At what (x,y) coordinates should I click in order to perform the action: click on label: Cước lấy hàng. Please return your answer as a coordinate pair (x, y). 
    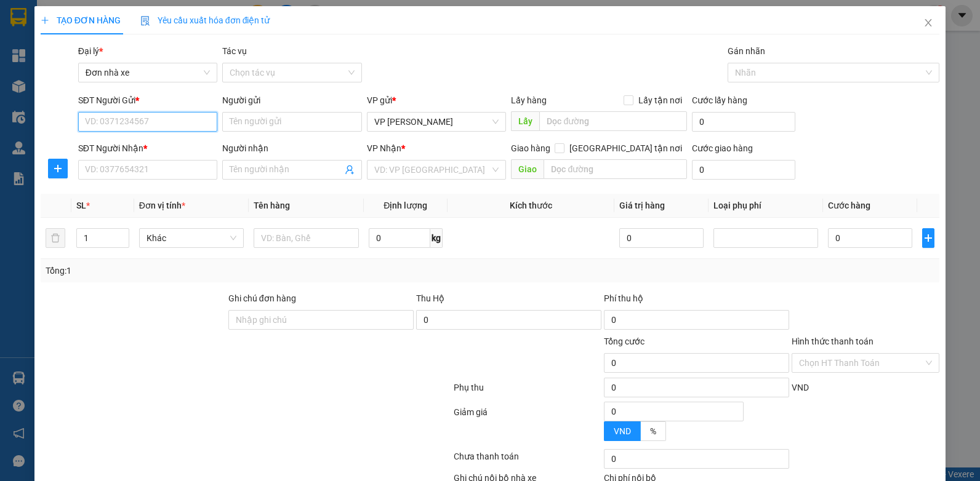
    Looking at the image, I should click on (720, 100).